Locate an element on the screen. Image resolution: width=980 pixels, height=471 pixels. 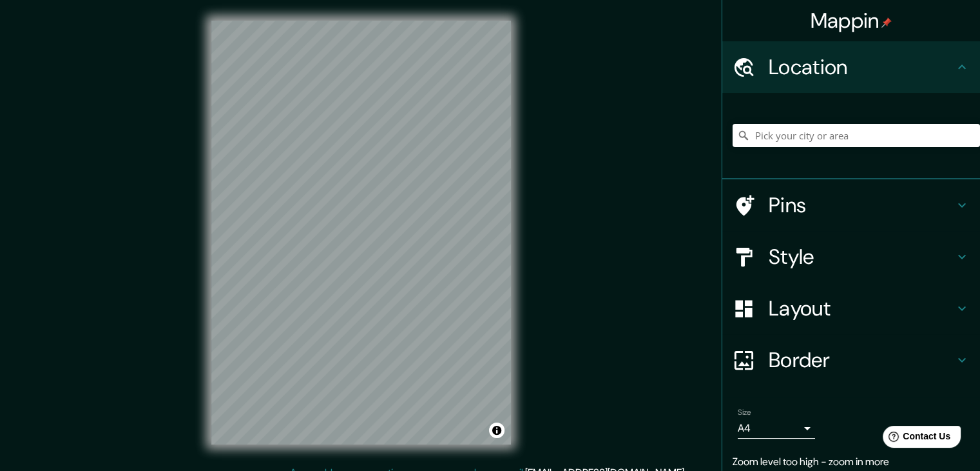
h4: Location is located at coordinates (861, 67).